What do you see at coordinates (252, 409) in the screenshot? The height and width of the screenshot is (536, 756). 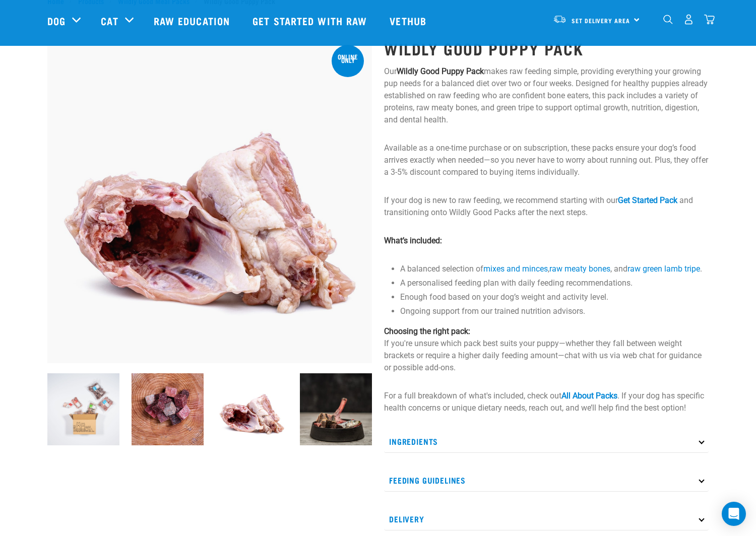 I see `img: 1236 Chicken Frame Turks 01` at bounding box center [252, 409].